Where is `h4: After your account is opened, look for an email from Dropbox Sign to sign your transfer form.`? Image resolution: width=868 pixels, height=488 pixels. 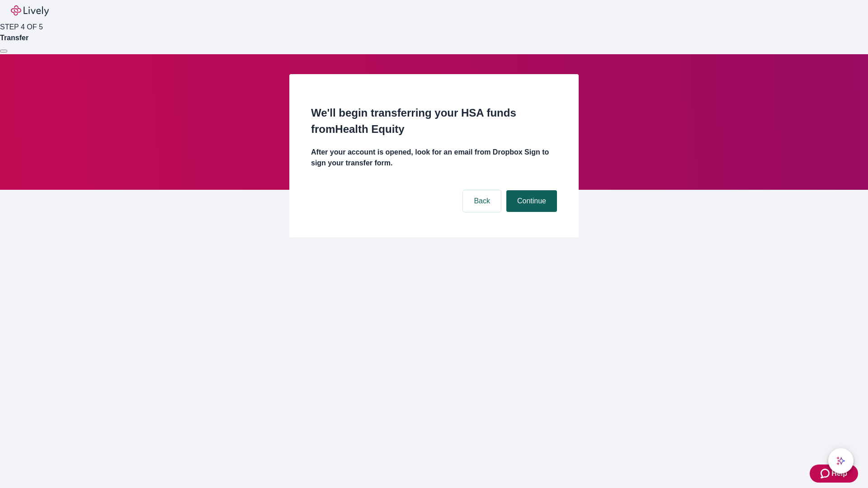
h4: After your account is opened, look for an email from Dropbox Sign to sign your transfer form. is located at coordinates (434, 158).